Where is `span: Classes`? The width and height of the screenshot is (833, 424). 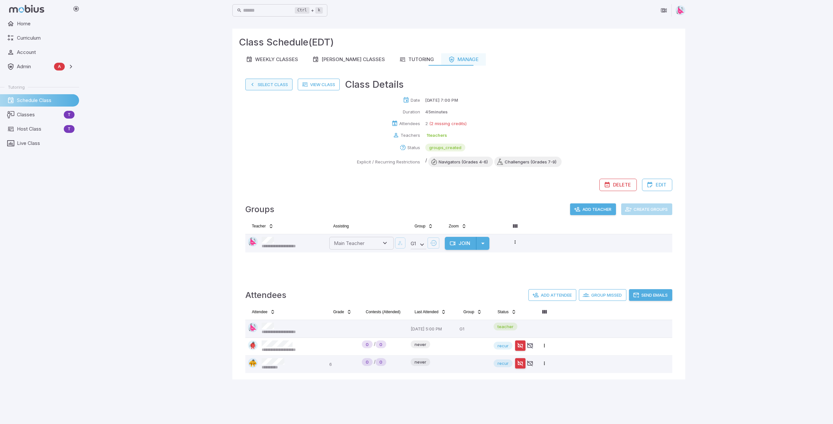
span: Classes is located at coordinates (39, 115).